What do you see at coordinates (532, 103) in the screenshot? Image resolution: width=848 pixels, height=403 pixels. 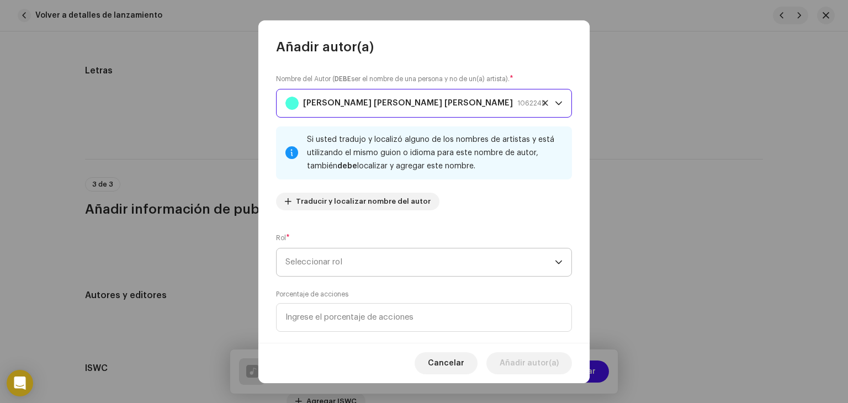 I see `span: 1062249` at bounding box center [532, 103].